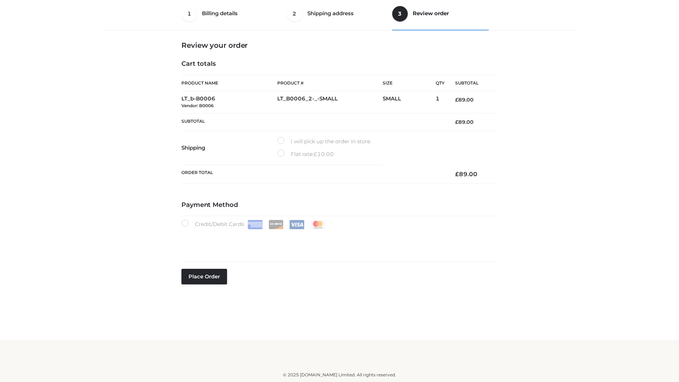  What do you see at coordinates (440, 83) in the screenshot?
I see `th: Qty` at bounding box center [440, 83].